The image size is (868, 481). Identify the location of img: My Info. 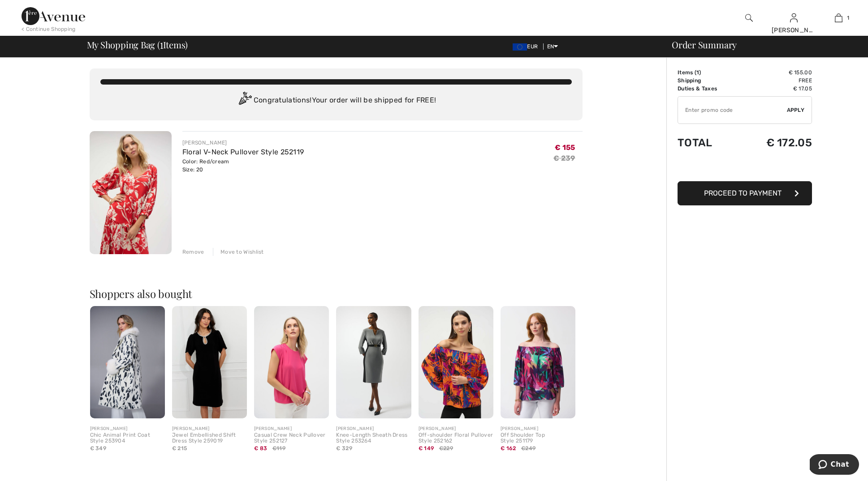
(793, 18).